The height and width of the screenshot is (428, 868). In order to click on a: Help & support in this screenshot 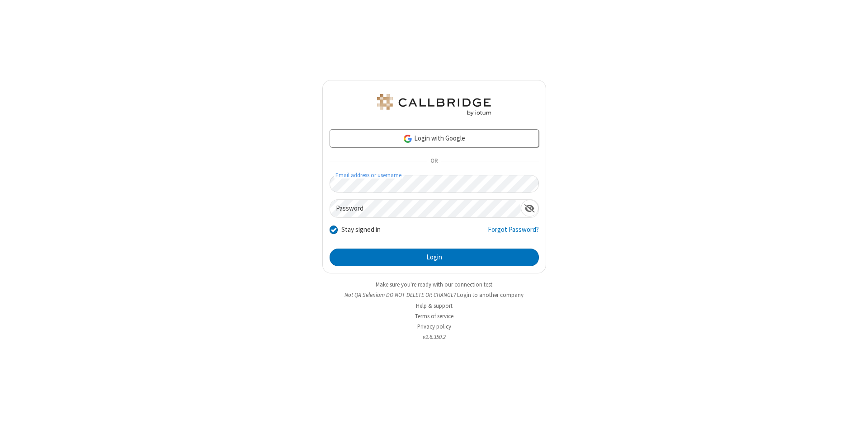, I will do `click(434, 305)`.